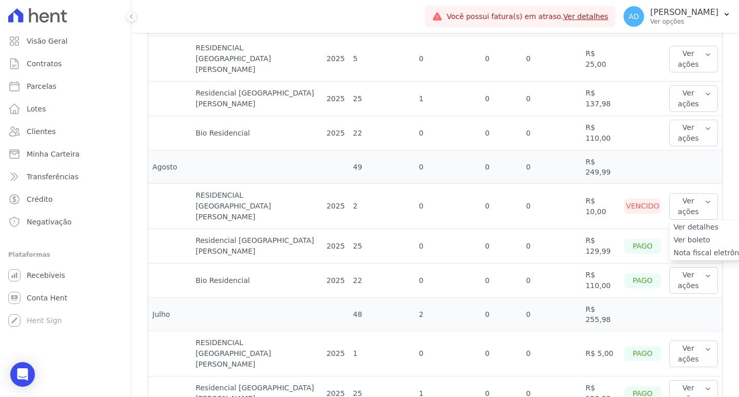 The image size is (739, 397). Describe the element at coordinates (600, 167) in the screenshot. I see `td: R$ 249,99` at that location.